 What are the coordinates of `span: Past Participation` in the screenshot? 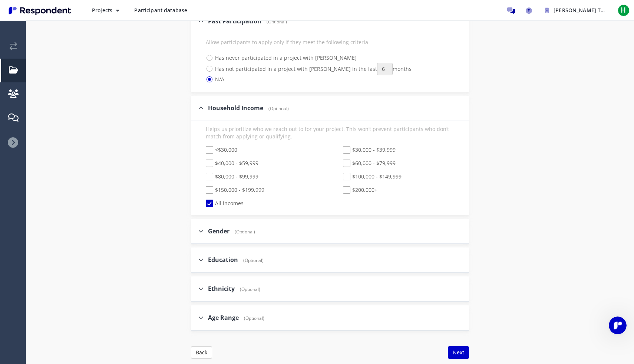 It's located at (235, 21).